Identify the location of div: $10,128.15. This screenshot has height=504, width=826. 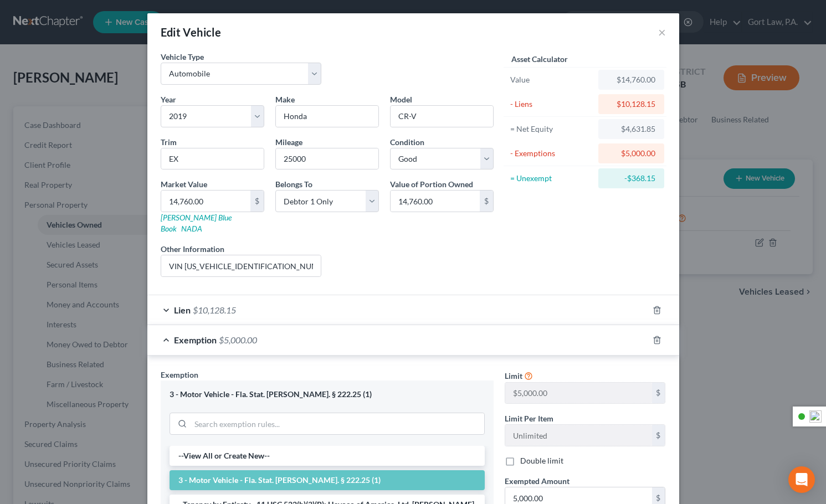
(631, 104).